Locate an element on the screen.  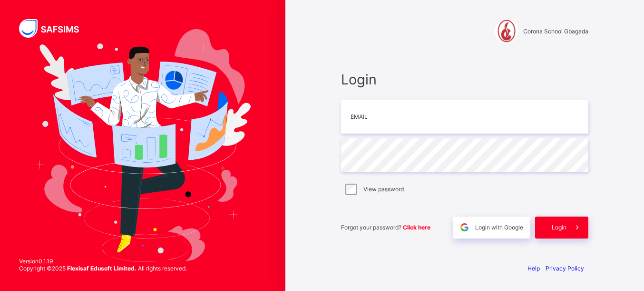
a: Help is located at coordinates (534, 268).